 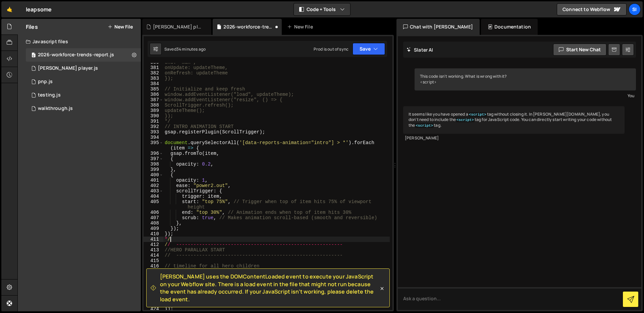 What do you see at coordinates (153, 240) in the screenshot?
I see `div: 411` at bounding box center [153, 240].